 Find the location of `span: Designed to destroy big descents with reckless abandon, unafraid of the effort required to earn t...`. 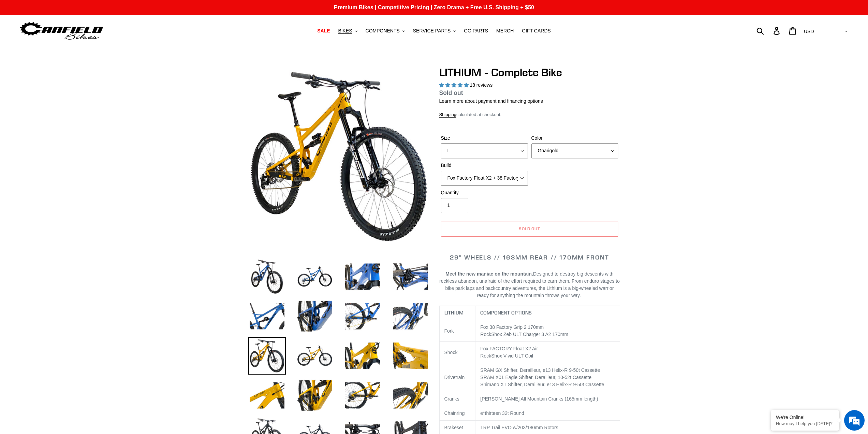

span: Designed to destroy big descents with reckless abandon, unafraid of the effort required to earn t... is located at coordinates (529, 285).